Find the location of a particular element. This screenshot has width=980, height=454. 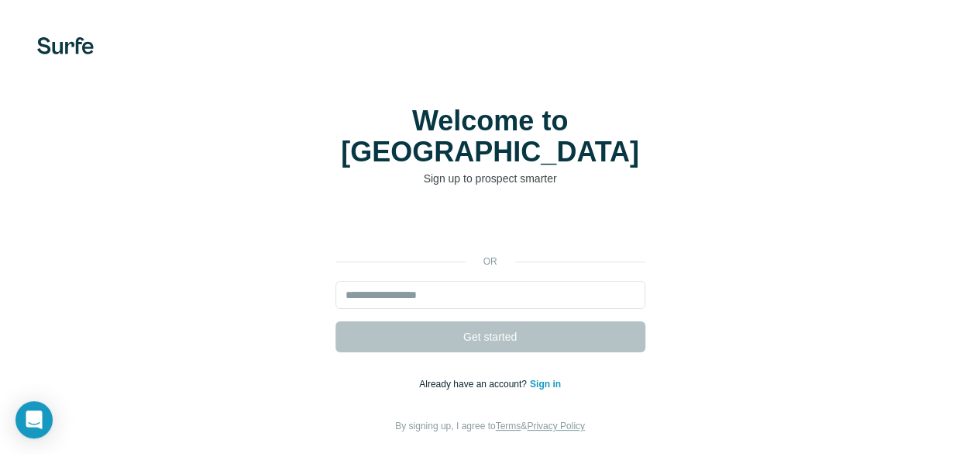

p: Sign up to prospect smarter is located at coordinates (491, 178).